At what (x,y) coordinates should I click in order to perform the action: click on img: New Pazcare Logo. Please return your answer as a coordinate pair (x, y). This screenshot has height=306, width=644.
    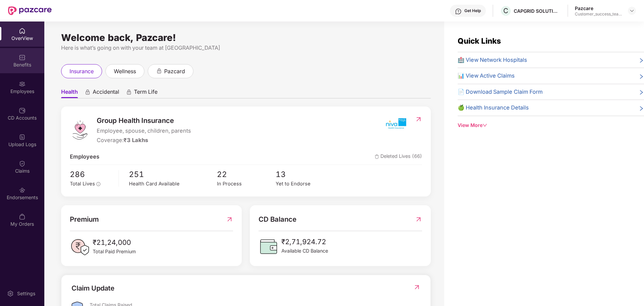
    Looking at the image, I should click on (30, 11).